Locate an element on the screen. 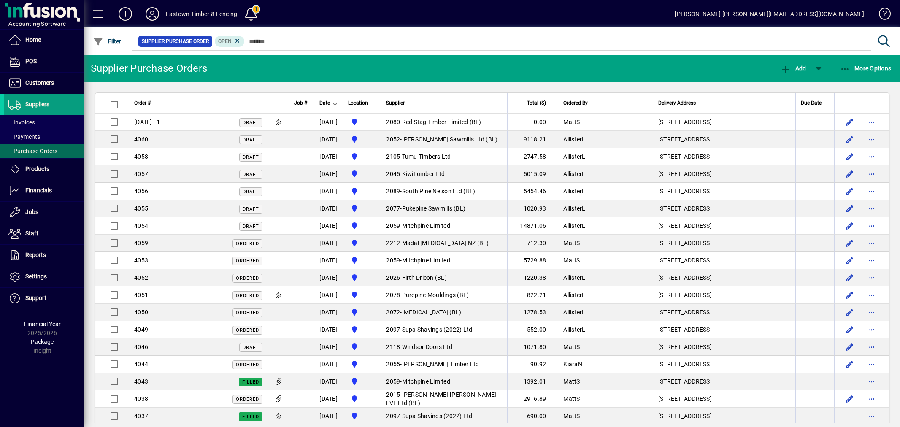  td: 5454.46 is located at coordinates (532, 191).